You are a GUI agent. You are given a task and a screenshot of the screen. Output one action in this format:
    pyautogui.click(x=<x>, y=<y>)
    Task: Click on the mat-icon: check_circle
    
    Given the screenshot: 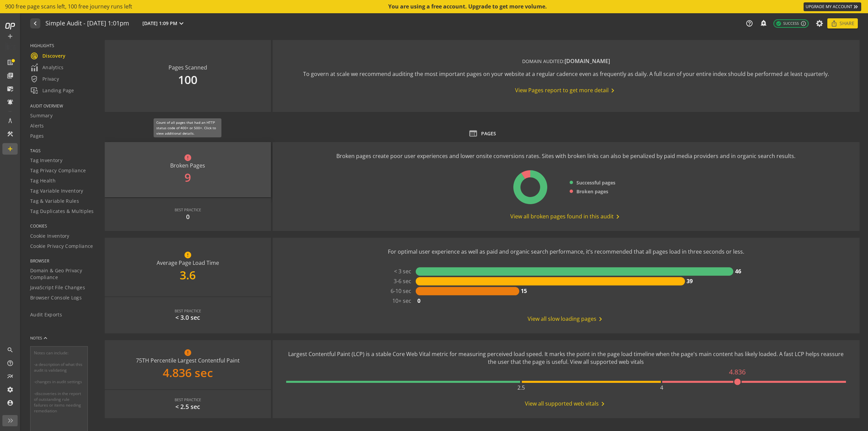 What is the action you would take?
    pyautogui.click(x=779, y=23)
    